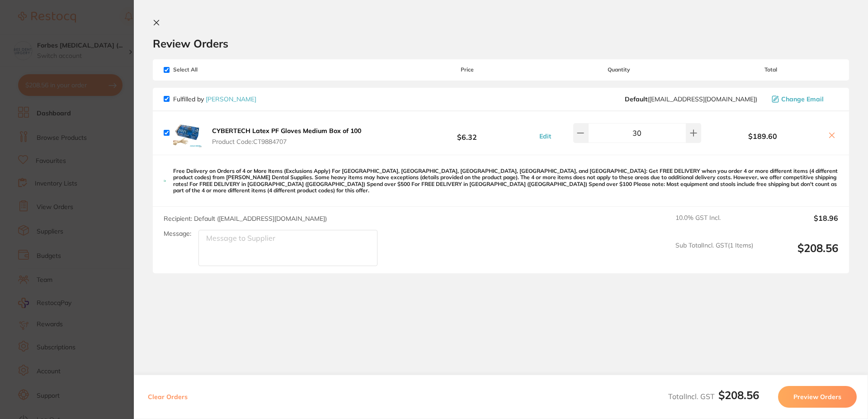 This screenshot has height=419, width=868. I want to click on span: Sub Total Incl. GST ( 1 Items), so click(714, 254).